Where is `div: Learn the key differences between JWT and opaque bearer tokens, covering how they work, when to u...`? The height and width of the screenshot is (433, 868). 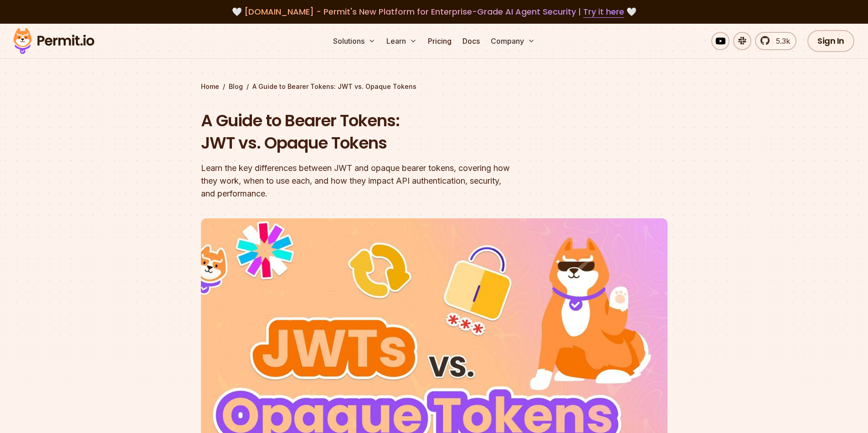 div: Learn the key differences between JWT and opaque bearer tokens, covering how they work, when to u... is located at coordinates (376, 181).